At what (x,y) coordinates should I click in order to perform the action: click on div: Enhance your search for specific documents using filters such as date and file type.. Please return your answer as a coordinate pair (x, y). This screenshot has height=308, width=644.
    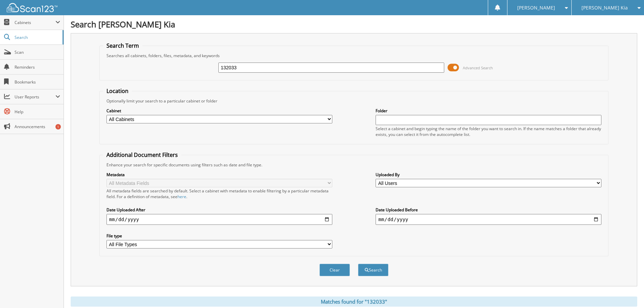
    Looking at the image, I should click on (354, 165).